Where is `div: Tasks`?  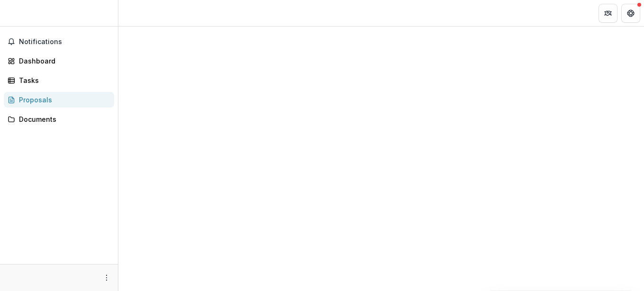 div: Tasks is located at coordinates (62, 80).